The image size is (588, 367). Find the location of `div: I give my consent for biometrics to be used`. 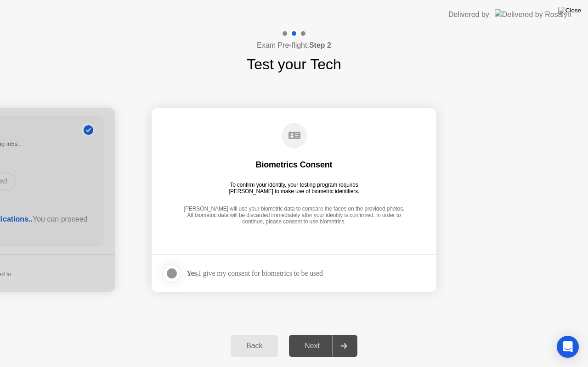

div: I give my consent for biometrics to be used is located at coordinates (254, 273).